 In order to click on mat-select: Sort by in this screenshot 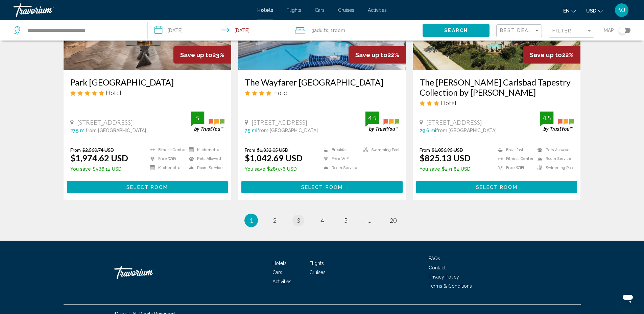, I will do `click(520, 31)`.